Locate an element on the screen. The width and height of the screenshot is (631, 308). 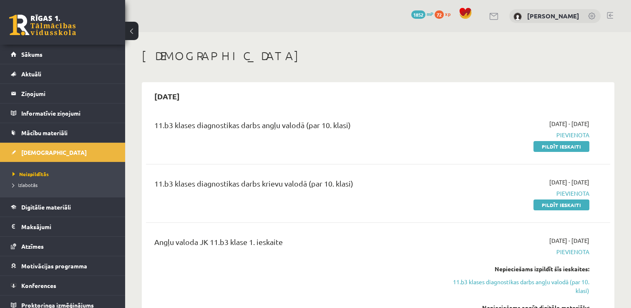
a: Maksājumi is located at coordinates (63, 226).